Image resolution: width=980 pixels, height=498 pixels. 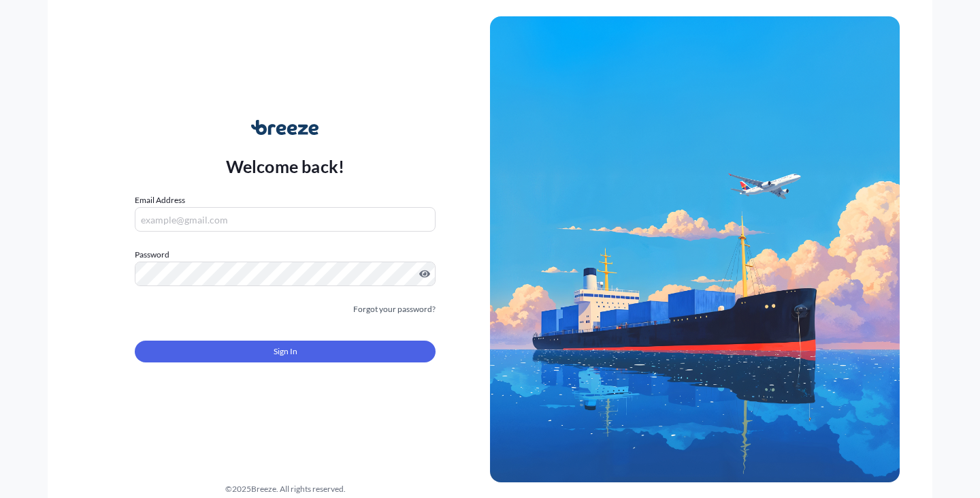 I want to click on input: example@gmail.com, so click(x=285, y=219).